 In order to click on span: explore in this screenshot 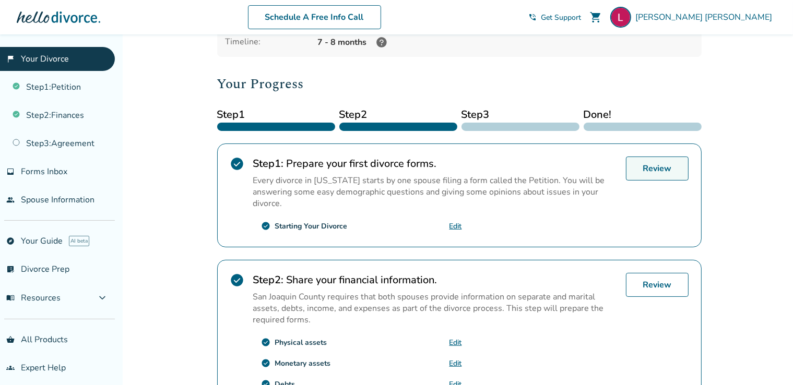, I will do `click(10, 241)`.